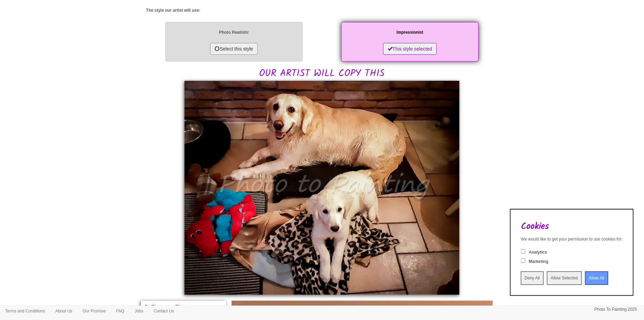 The width and height of the screenshot is (644, 320). I want to click on label: Marketing, so click(538, 261).